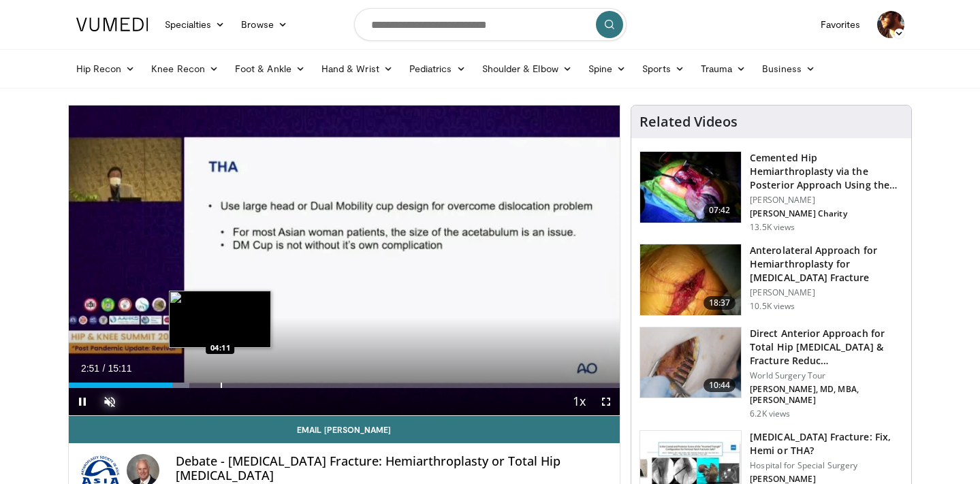  Describe the element at coordinates (90, 369) in the screenshot. I see `span: 2:51` at that location.